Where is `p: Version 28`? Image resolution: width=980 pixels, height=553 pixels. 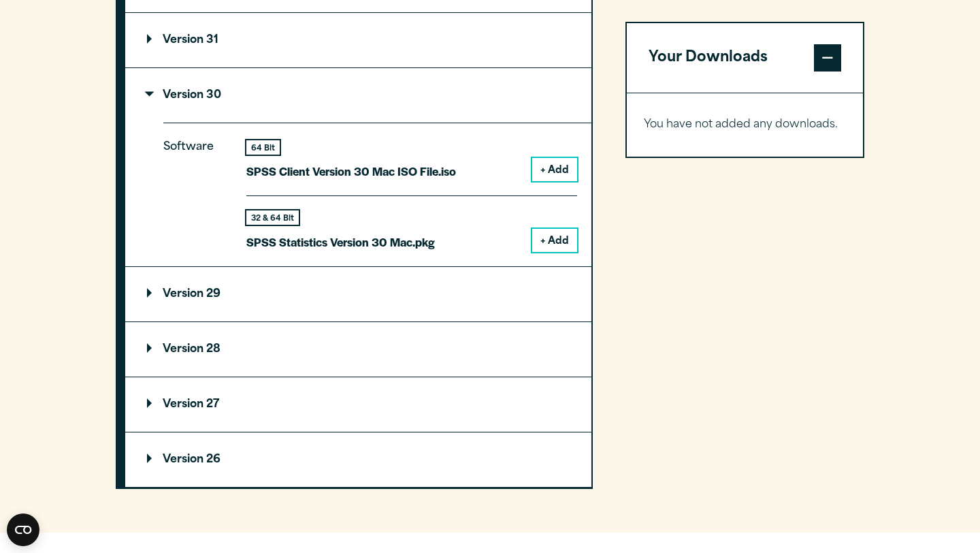
p: Version 28 is located at coordinates (184, 350).